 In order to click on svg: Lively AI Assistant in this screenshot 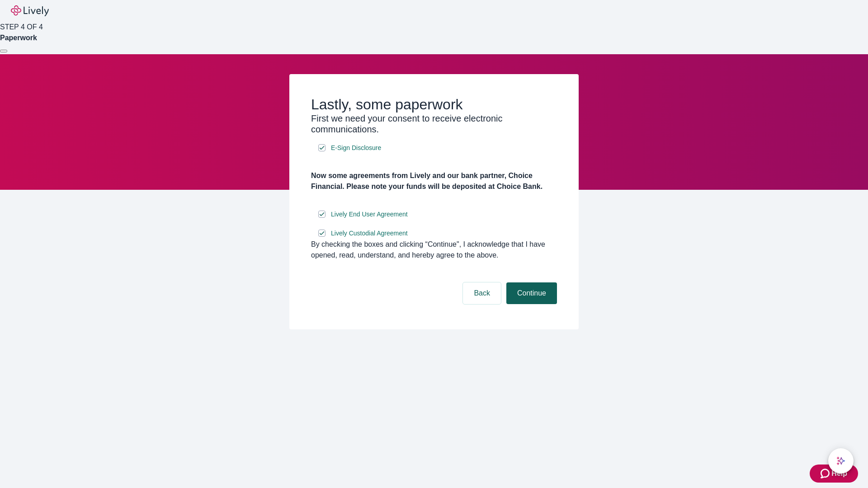, I will do `click(841, 461)`.